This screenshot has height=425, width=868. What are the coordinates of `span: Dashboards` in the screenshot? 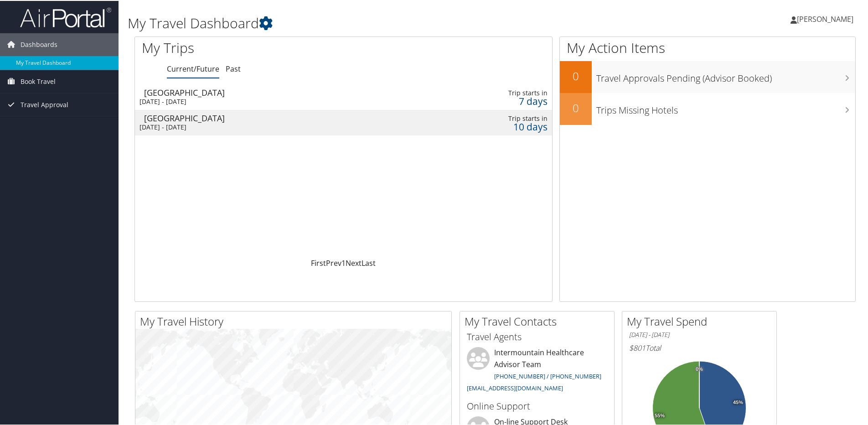 It's located at (39, 44).